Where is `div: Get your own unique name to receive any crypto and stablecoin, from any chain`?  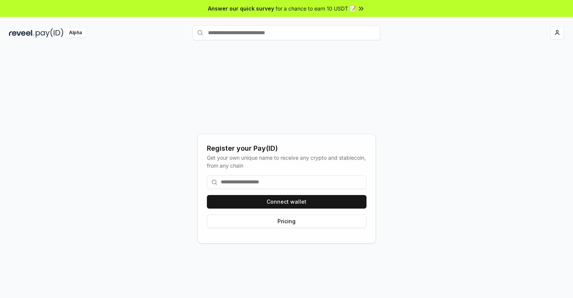 div: Get your own unique name to receive any crypto and stablecoin, from any chain is located at coordinates (287, 162).